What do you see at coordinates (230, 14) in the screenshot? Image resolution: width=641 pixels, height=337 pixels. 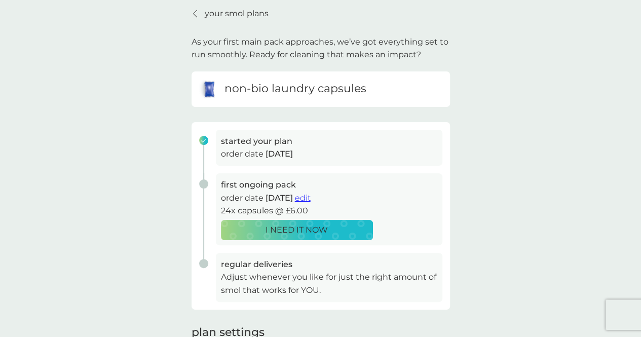 I see `a: your smol plans` at bounding box center [230, 14].